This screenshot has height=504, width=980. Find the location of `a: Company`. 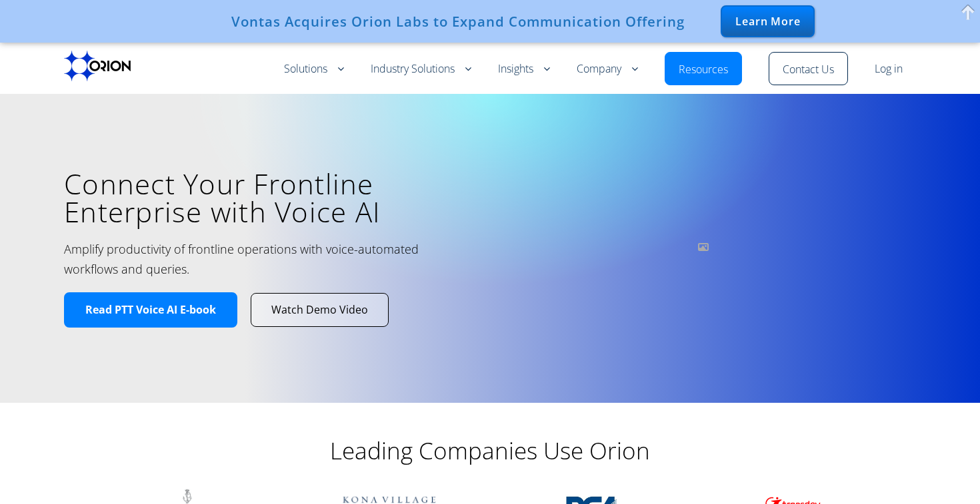

a: Company is located at coordinates (607, 69).